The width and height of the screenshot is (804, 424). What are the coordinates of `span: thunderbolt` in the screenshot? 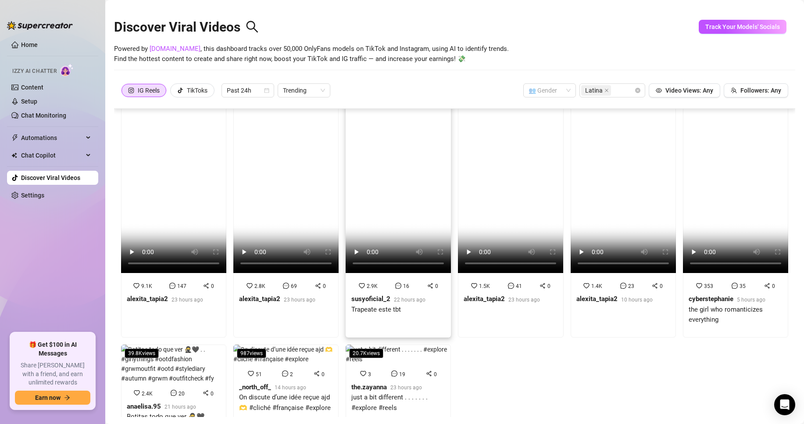 It's located at (15, 138).